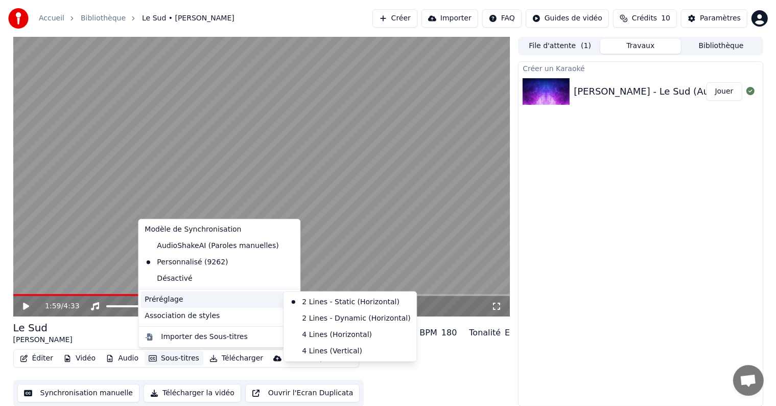 Image resolution: width=776 pixels, height=406 pixels. I want to click on button: Paramètres, so click(714, 18).